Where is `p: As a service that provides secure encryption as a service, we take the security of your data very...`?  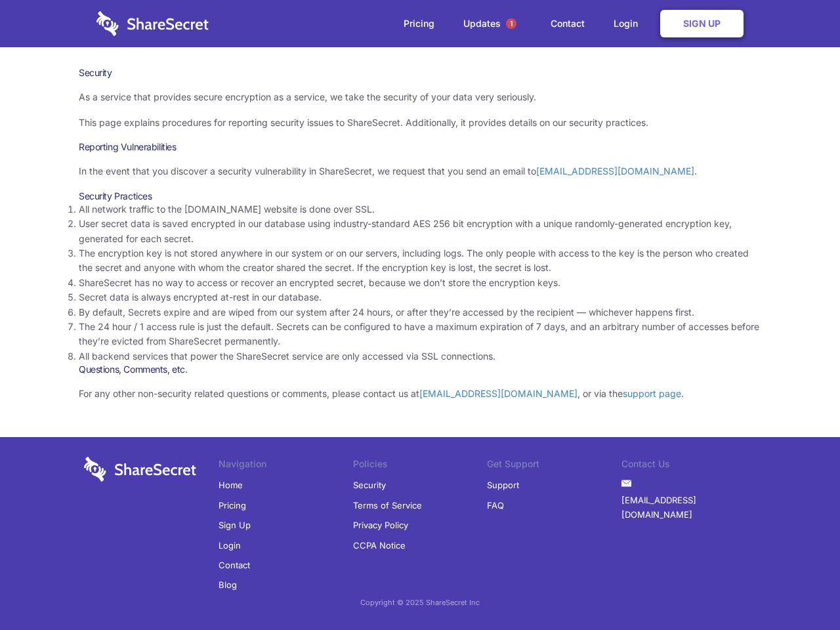
p: As a service that provides secure encryption as a service, we take the security of your data very... is located at coordinates (420, 97).